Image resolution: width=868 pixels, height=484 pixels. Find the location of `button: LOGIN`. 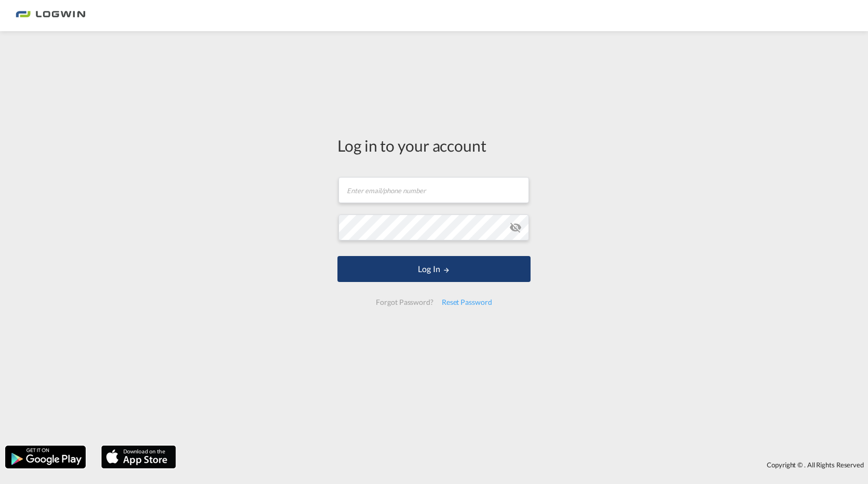

button: LOGIN is located at coordinates (434, 269).